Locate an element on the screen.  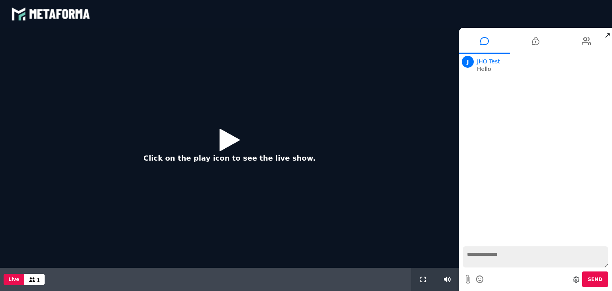
span: 1 is located at coordinates (39, 280).